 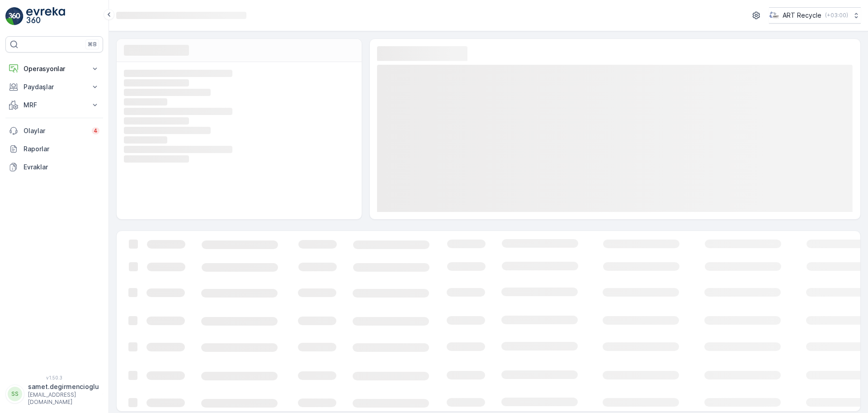 I want to click on p: samet.degirmencioglu, so click(x=63, y=387).